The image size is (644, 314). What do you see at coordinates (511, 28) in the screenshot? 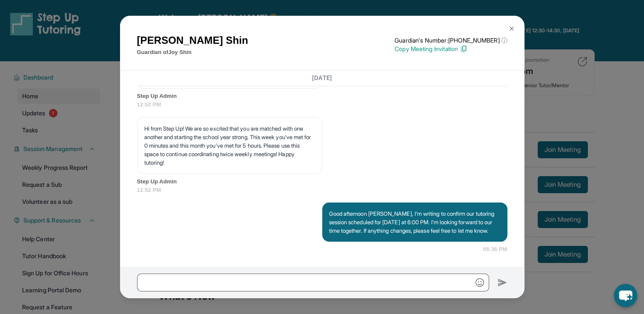
I see `img: Close Icon` at bounding box center [511, 28].